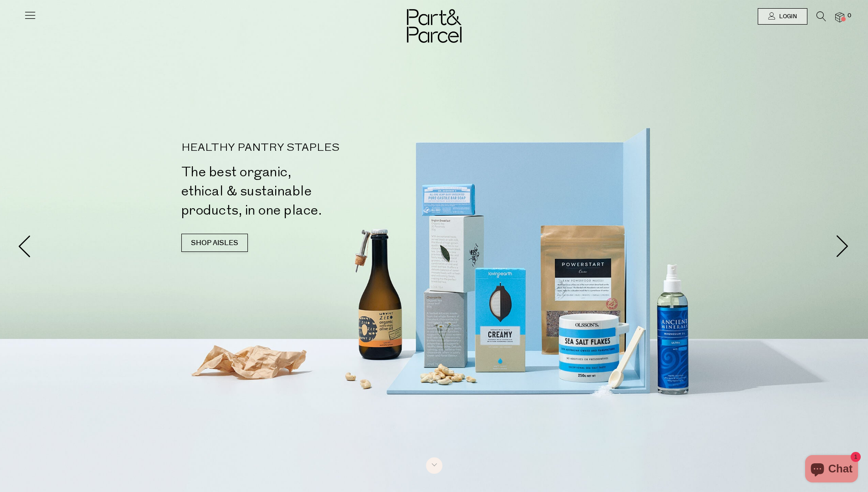  Describe the element at coordinates (309, 148) in the screenshot. I see `p: HEALTHY PANTRY STAPLES` at that location.